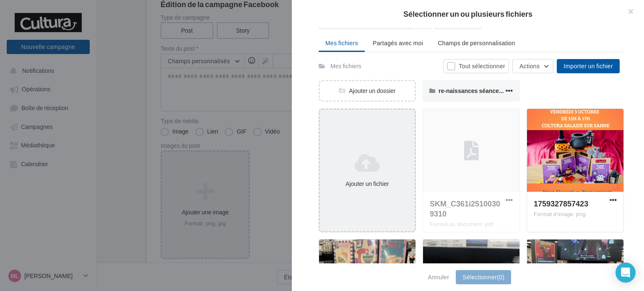 Image resolution: width=644 pixels, height=291 pixels. Describe the element at coordinates (533, 66) in the screenshot. I see `button: Actions` at that location.